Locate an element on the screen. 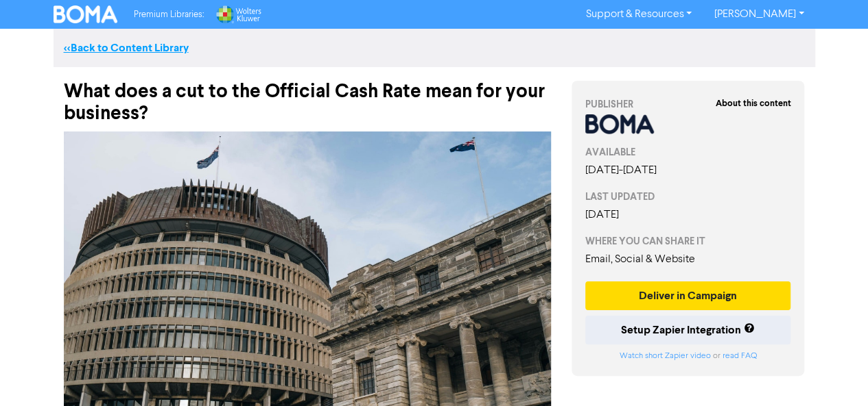 This screenshot has width=868, height=406. img: Wolters Kluwer is located at coordinates (238, 14).